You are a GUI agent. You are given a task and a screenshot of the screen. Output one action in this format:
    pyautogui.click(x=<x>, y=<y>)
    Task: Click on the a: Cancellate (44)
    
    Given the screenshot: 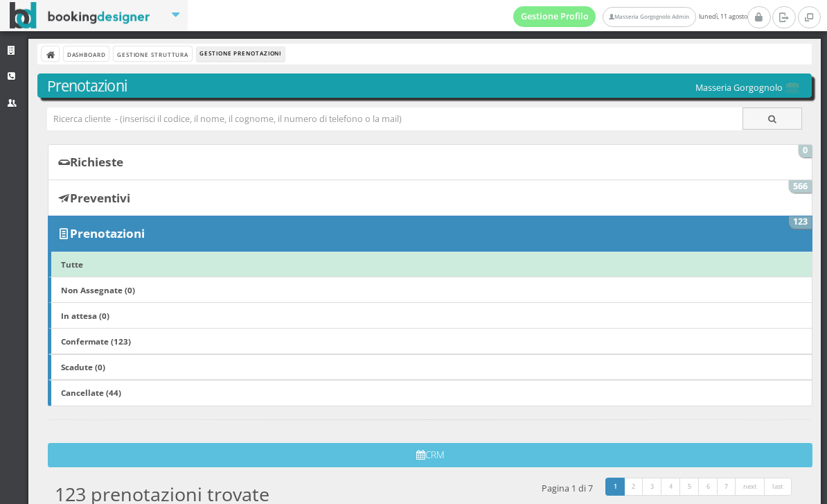 What is the action you would take?
    pyautogui.click(x=431, y=393)
    